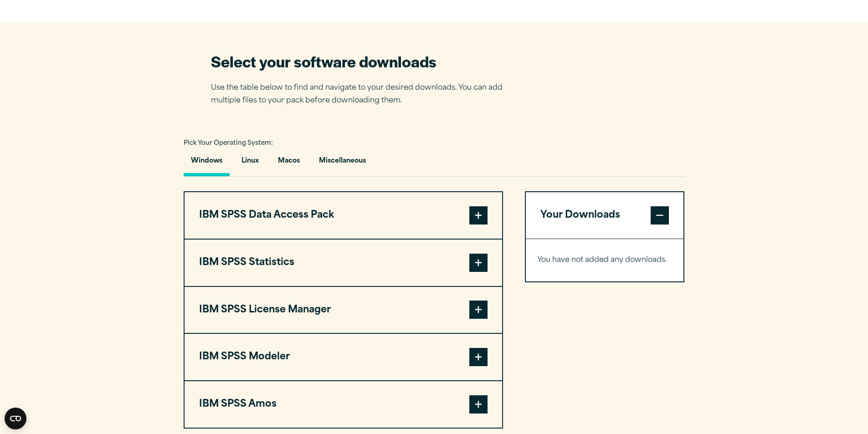  Describe the element at coordinates (605, 215) in the screenshot. I see `button: Your Downloads` at that location.